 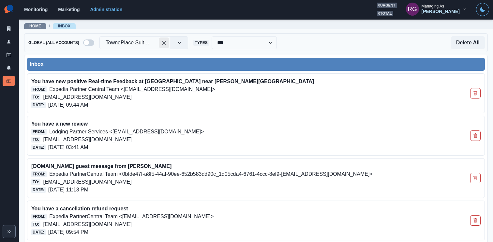 What do you see at coordinates (482, 9) in the screenshot?
I see `button: Toggle Mode` at bounding box center [482, 9].